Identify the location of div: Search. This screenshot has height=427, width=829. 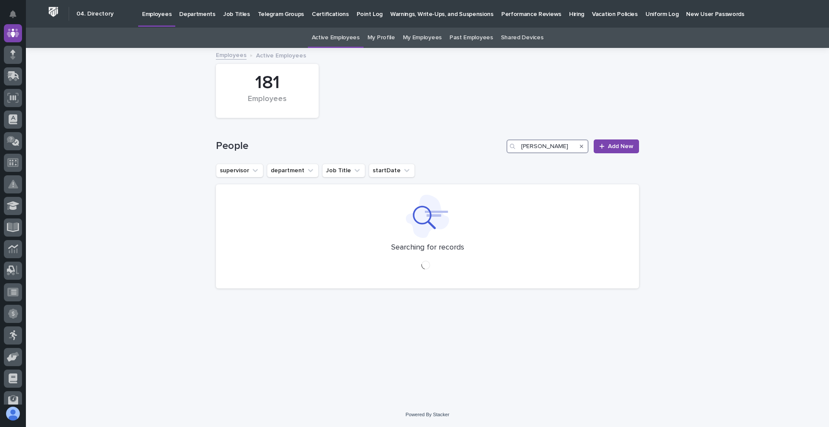
(547, 146).